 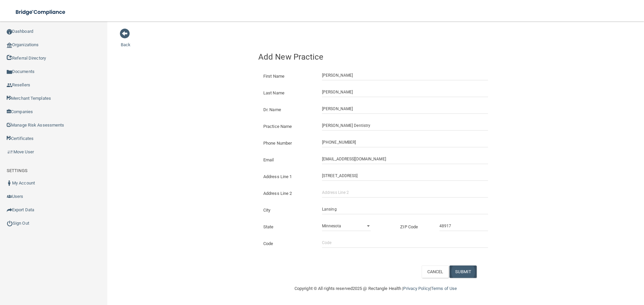 What do you see at coordinates (9, 86) in the screenshot?
I see `img: ic_reseller.de258add.png` at bounding box center [9, 86].